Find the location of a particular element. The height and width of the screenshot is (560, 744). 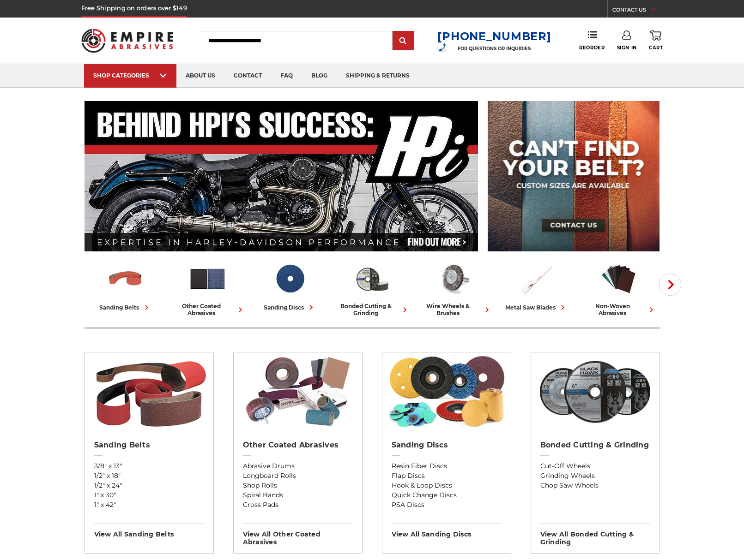

img: promo banner for custom belts. is located at coordinates (573, 176).